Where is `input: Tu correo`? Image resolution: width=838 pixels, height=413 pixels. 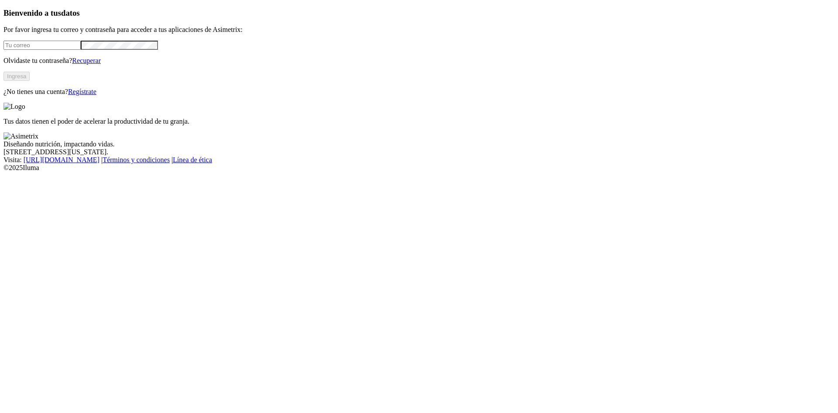 input: Tu correo is located at coordinates (42, 45).